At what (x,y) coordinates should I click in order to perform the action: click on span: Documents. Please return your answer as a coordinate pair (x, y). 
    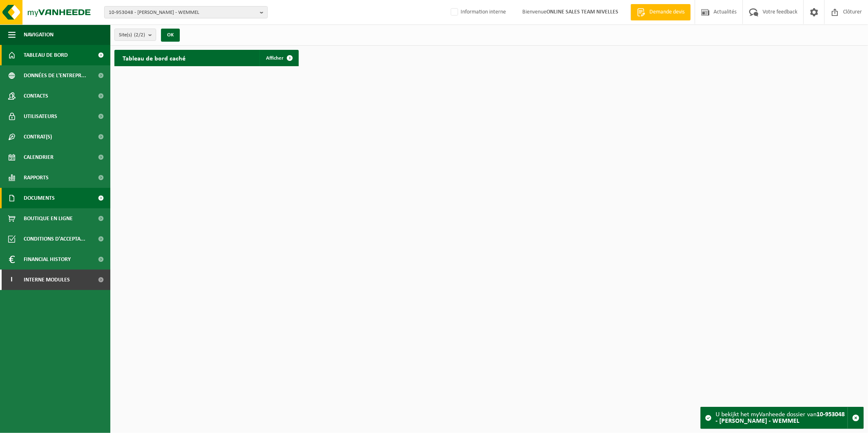
    Looking at the image, I should click on (39, 198).